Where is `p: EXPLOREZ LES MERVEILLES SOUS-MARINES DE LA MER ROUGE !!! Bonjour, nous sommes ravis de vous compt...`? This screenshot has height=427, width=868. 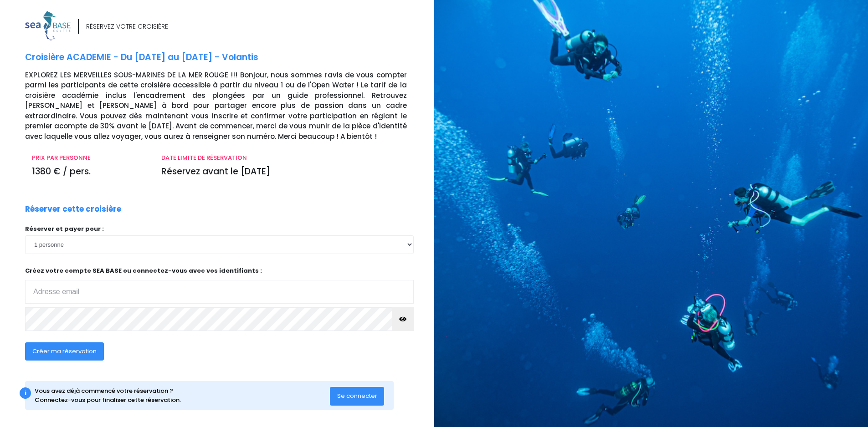 p: EXPLOREZ LES MERVEILLES SOUS-MARINES DE LA MER ROUGE !!! Bonjour, nous sommes ravis de vous compt... is located at coordinates (226, 106).